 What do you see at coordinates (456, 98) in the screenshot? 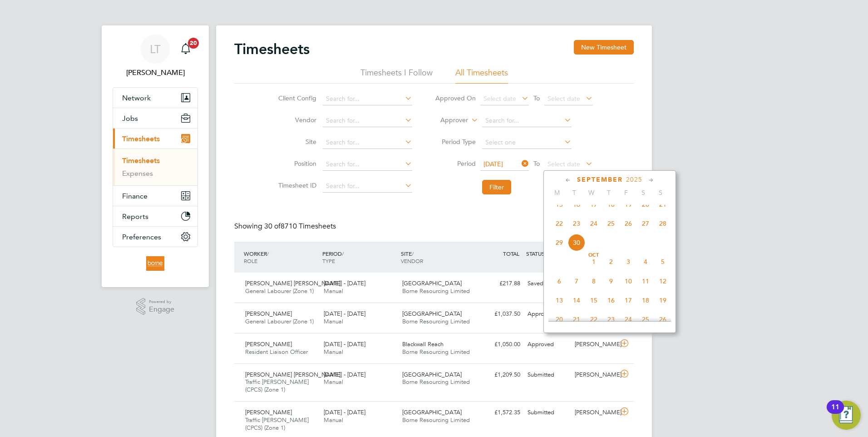
I see `label: Approved On` at bounding box center [456, 98].